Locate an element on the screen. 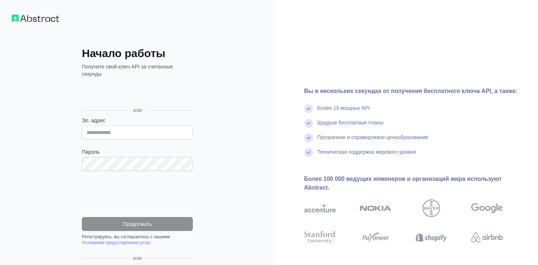 The width and height of the screenshot is (538, 265). ya-tr-span: Условиями предоставления услуг is located at coordinates (116, 242).